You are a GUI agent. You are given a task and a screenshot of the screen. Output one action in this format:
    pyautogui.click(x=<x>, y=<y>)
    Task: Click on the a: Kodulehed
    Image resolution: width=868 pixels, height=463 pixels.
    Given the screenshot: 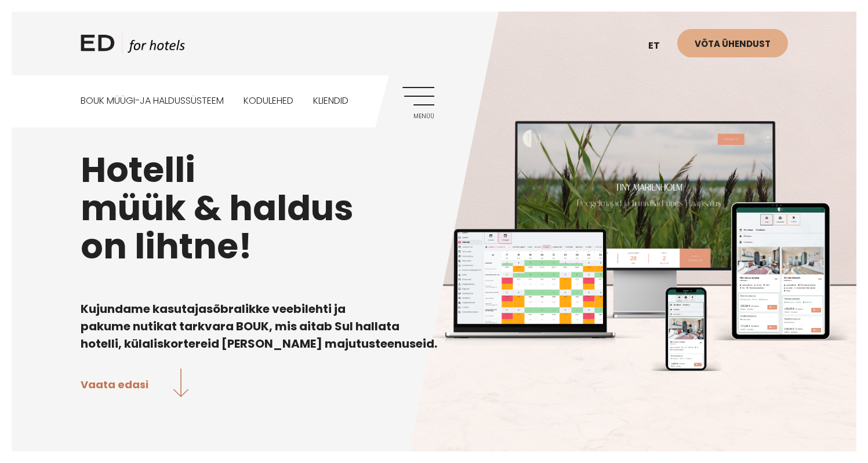 What is the action you would take?
    pyautogui.click(x=269, y=101)
    